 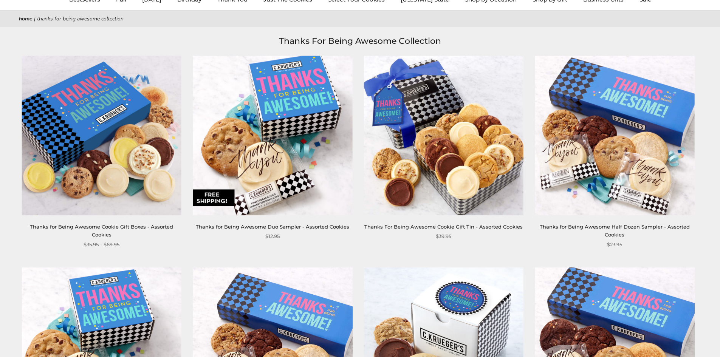 What do you see at coordinates (80, 19) in the screenshot?
I see `span: Thanks For Being Awesome Collection` at bounding box center [80, 19].